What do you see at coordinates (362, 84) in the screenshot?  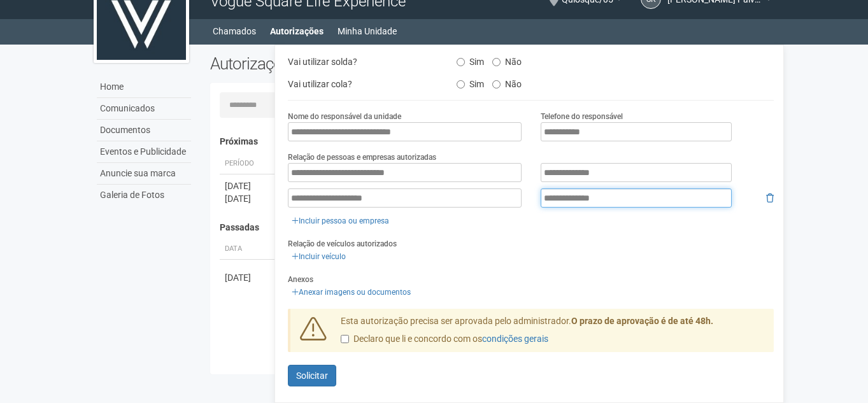 I see `div: Vai utilizar cola?` at bounding box center [362, 84].